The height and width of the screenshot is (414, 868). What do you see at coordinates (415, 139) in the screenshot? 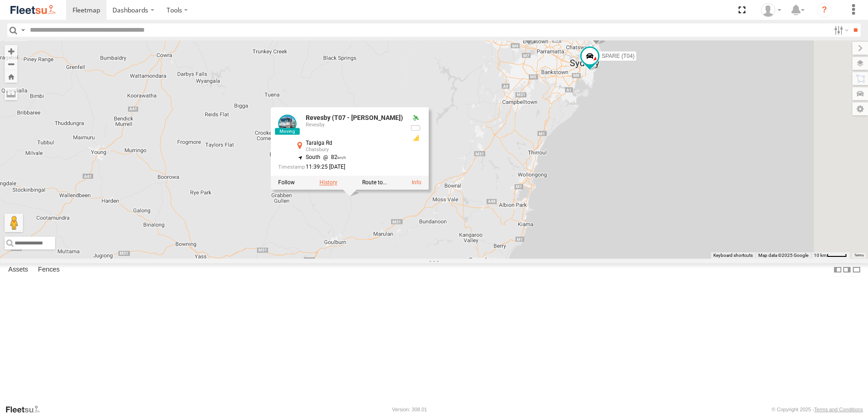
I see `div: GSM Signal = 3` at bounding box center [415, 139].